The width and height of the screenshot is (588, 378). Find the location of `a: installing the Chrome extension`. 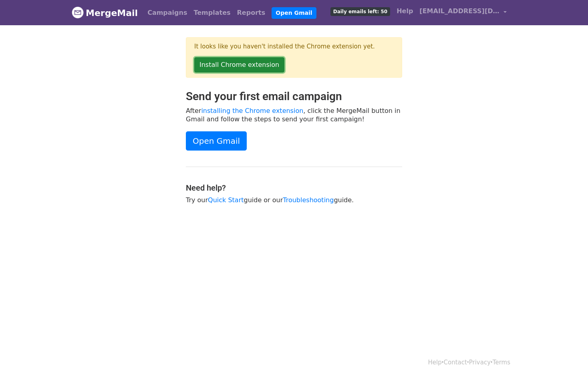

a: installing the Chrome extension is located at coordinates (252, 111).